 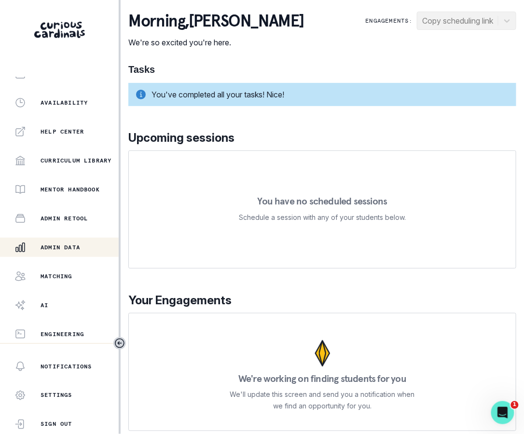 What do you see at coordinates (322, 201) in the screenshot?
I see `p: You have no scheduled sessions` at bounding box center [322, 201].